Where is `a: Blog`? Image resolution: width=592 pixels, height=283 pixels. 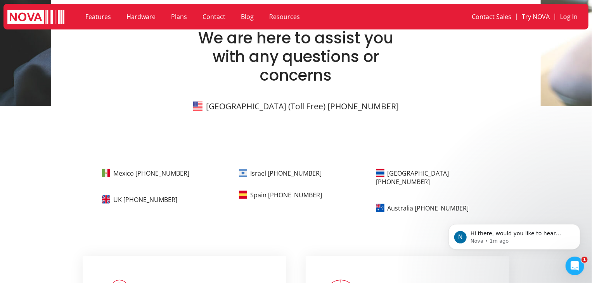
a: Blog is located at coordinates (247, 17).